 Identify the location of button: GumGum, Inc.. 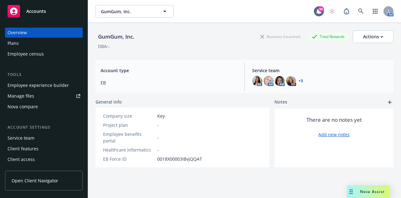
(135, 11).